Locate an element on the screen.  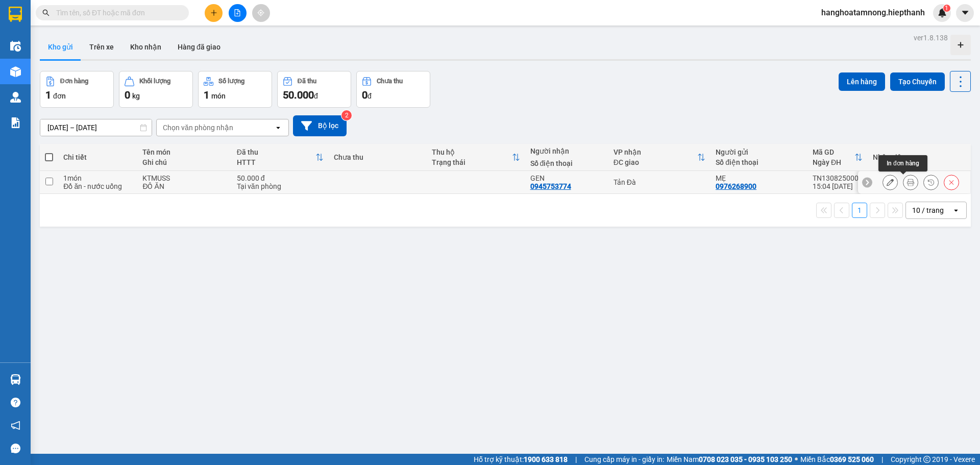
div: 0945753774 is located at coordinates (551, 186).